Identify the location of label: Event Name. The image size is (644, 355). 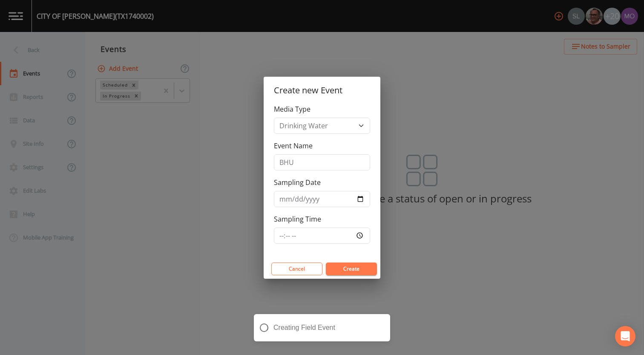
(293, 146).